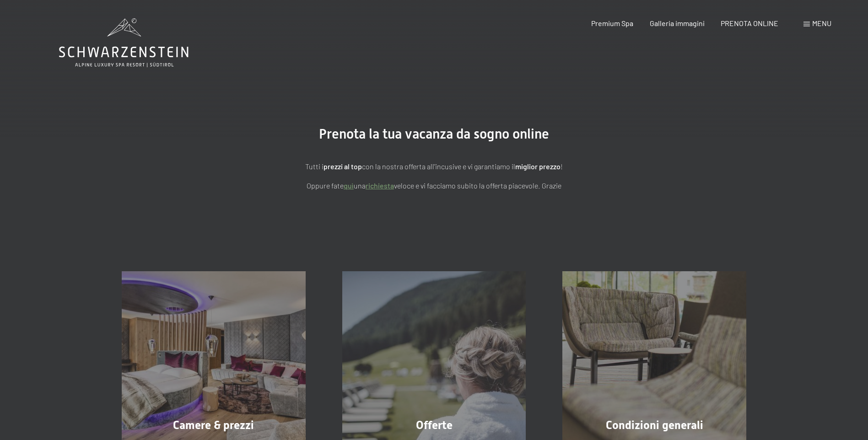 The height and width of the screenshot is (440, 868). I want to click on a: richiesta, so click(380, 186).